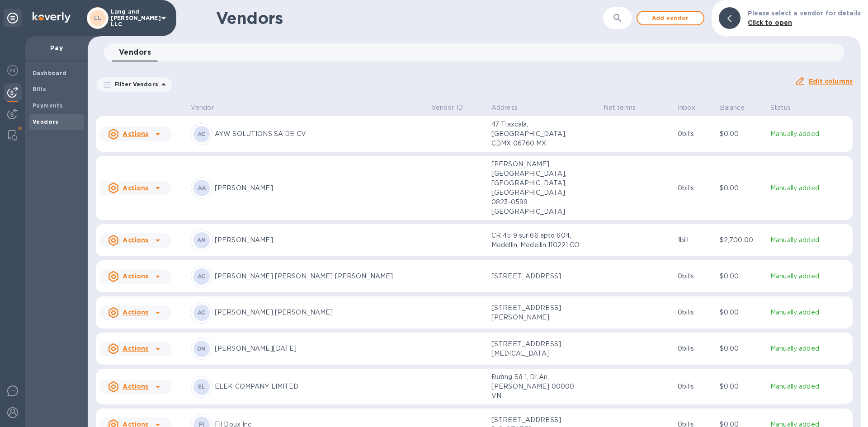  Describe the element at coordinates (382, 18) in the screenshot. I see `h1: Vendors` at that location.